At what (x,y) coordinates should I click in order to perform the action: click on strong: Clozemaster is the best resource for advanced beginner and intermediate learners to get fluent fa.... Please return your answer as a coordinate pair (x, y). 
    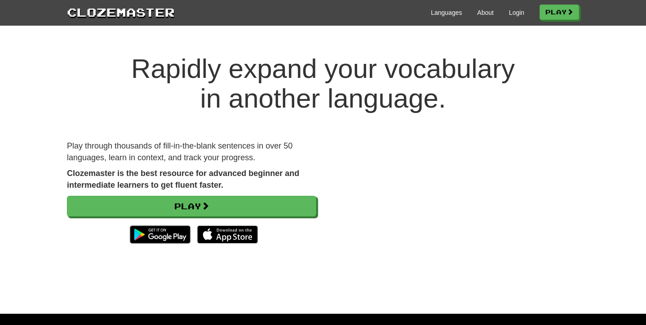
    Looking at the image, I should click on (183, 179).